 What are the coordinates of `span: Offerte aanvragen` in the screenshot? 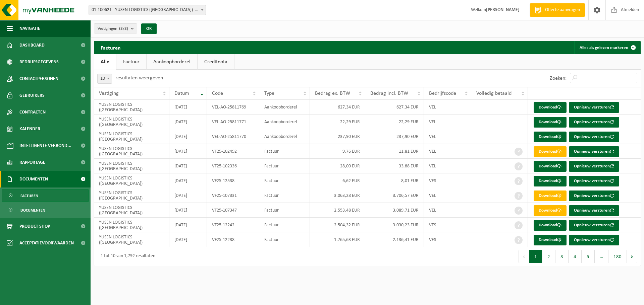 It's located at (563, 10).